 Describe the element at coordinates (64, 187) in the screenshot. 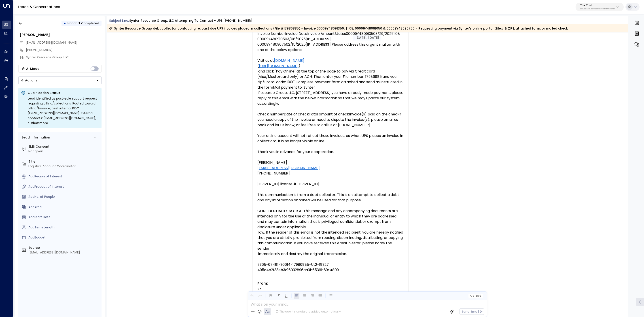

I see `div: AddProduct of Interest` at that location.